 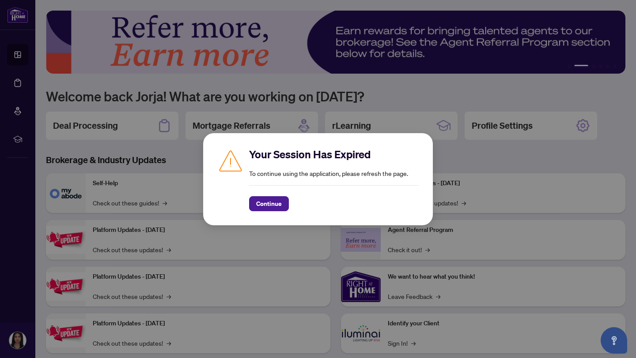 What do you see at coordinates (334, 179) in the screenshot?
I see `div: To continue using the application, please refresh the page.` at bounding box center [334, 179].